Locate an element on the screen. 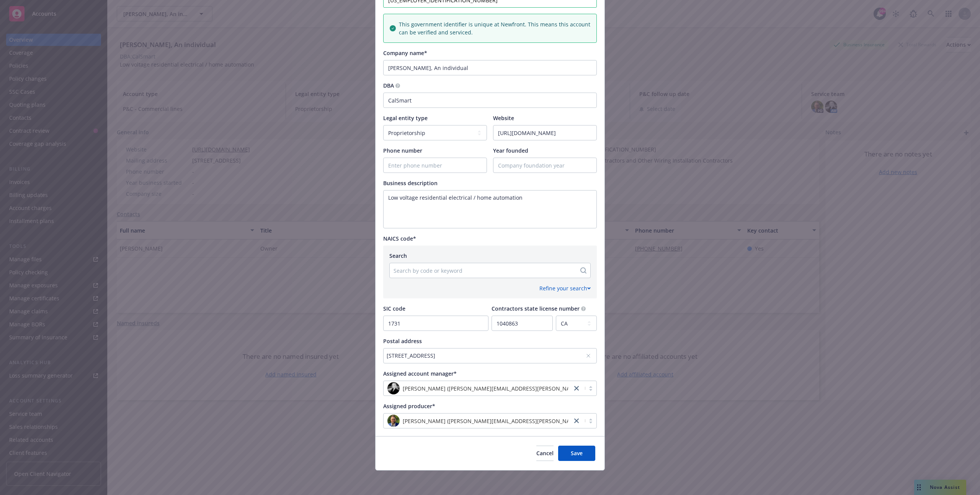  span: Cancel is located at coordinates (544, 453).